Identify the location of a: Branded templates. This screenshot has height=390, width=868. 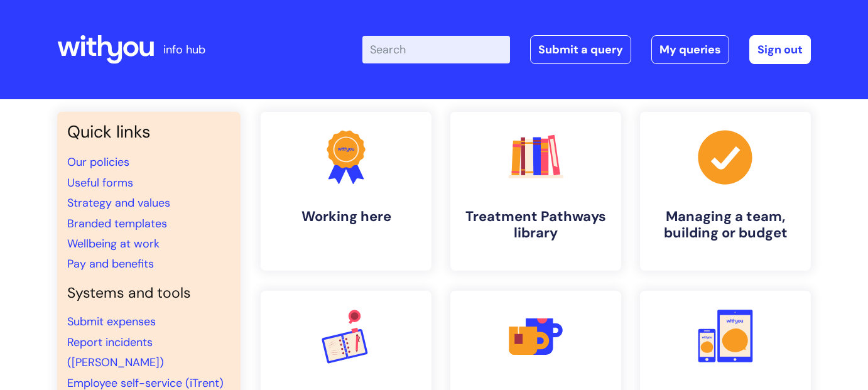
(116, 223).